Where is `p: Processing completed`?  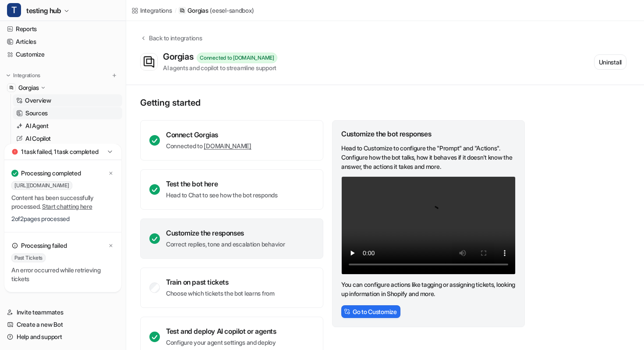
p: Processing completed is located at coordinates (51, 173).